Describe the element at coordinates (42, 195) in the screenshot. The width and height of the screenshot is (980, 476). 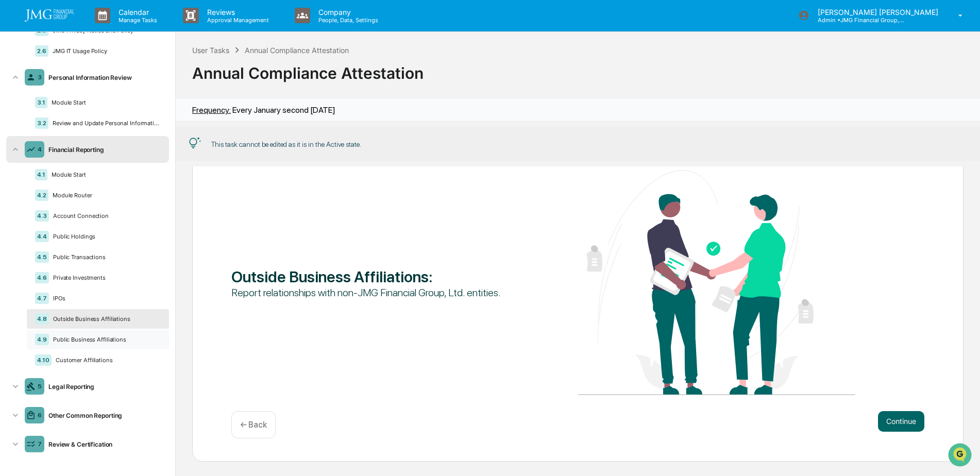
I see `div: 4.2` at that location.